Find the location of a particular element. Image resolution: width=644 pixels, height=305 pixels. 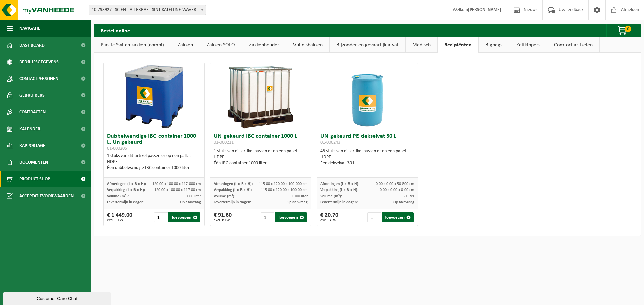

div: Customer Care Chat is located at coordinates (53, 8).